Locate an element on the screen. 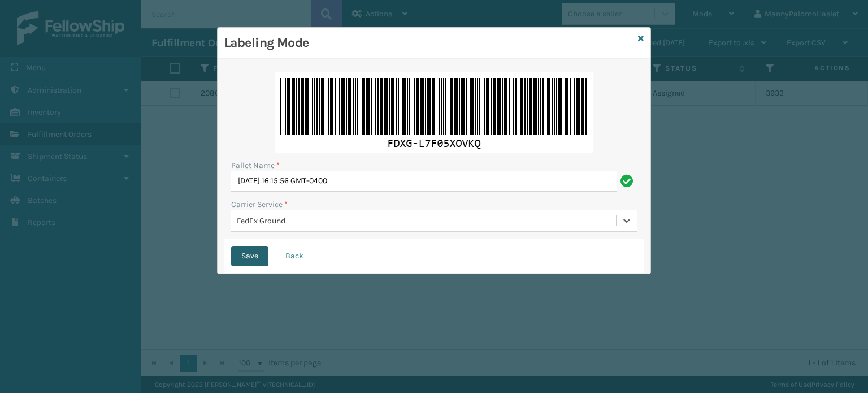  button: Back is located at coordinates (295, 256).